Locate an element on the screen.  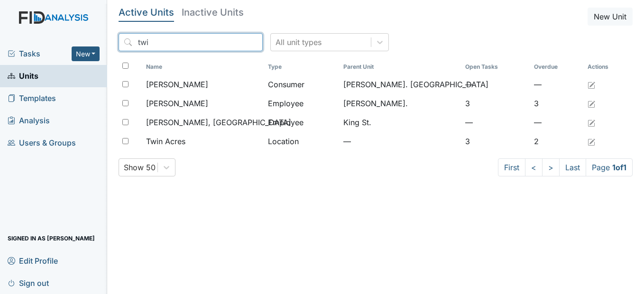
span: Twin Acres is located at coordinates (166, 141).